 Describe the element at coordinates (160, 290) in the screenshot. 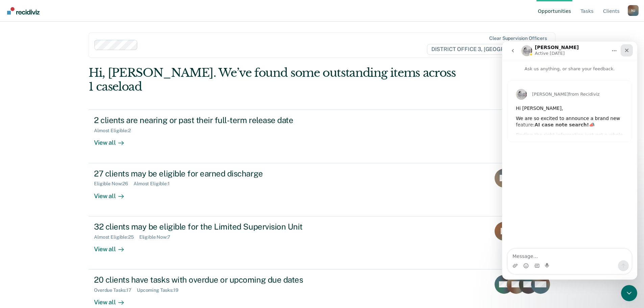

I see `div: Upcoming Tasks : 19` at that location.